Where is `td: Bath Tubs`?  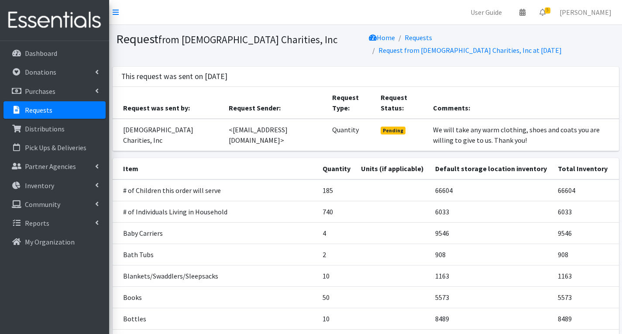 td: Bath Tubs is located at coordinates (215, 254).